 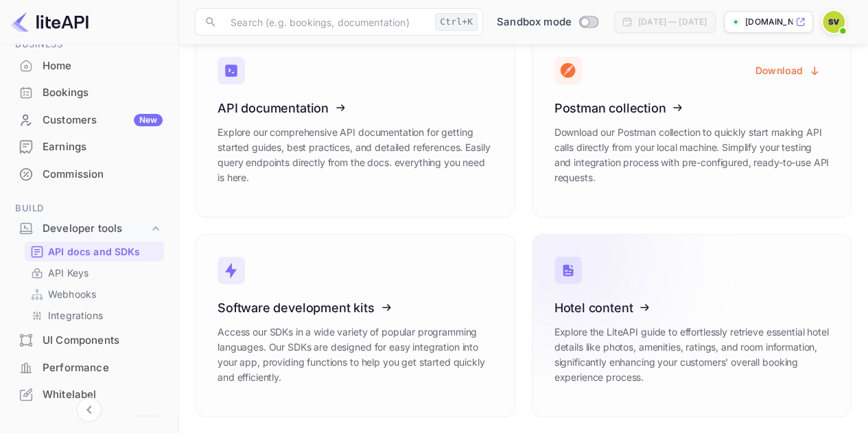 What do you see at coordinates (94, 273) in the screenshot?
I see `div: API Keys` at bounding box center [94, 273].